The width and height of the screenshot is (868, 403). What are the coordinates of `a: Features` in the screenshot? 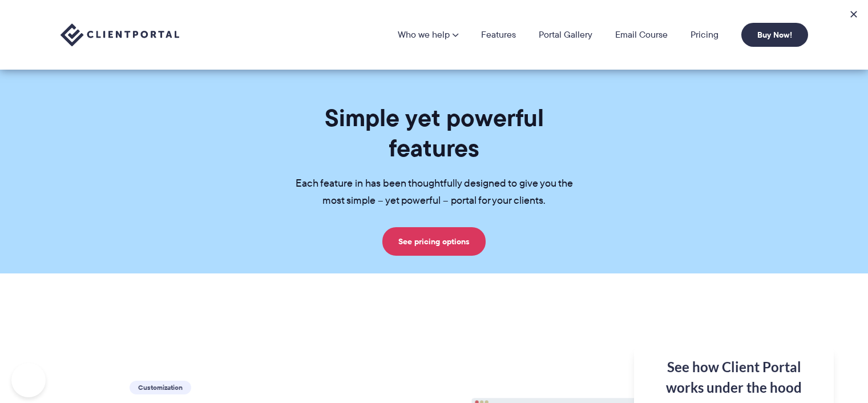 It's located at (498, 35).